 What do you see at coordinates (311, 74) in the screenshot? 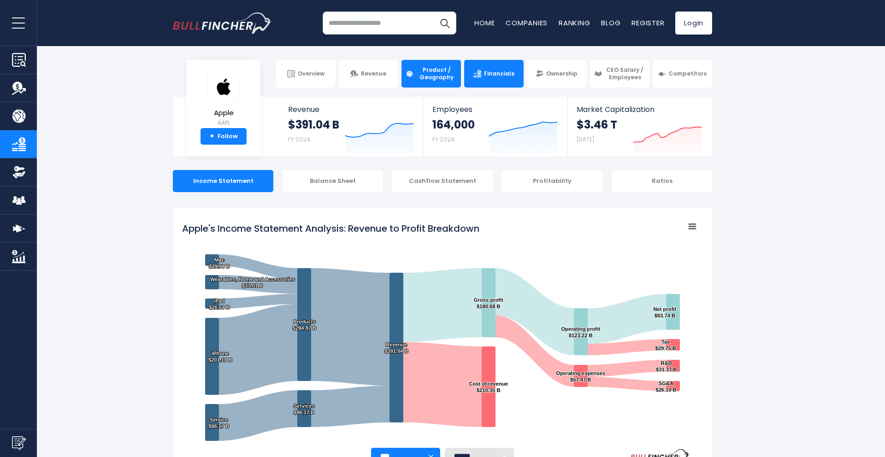
I see `span: Overview` at bounding box center [311, 74].